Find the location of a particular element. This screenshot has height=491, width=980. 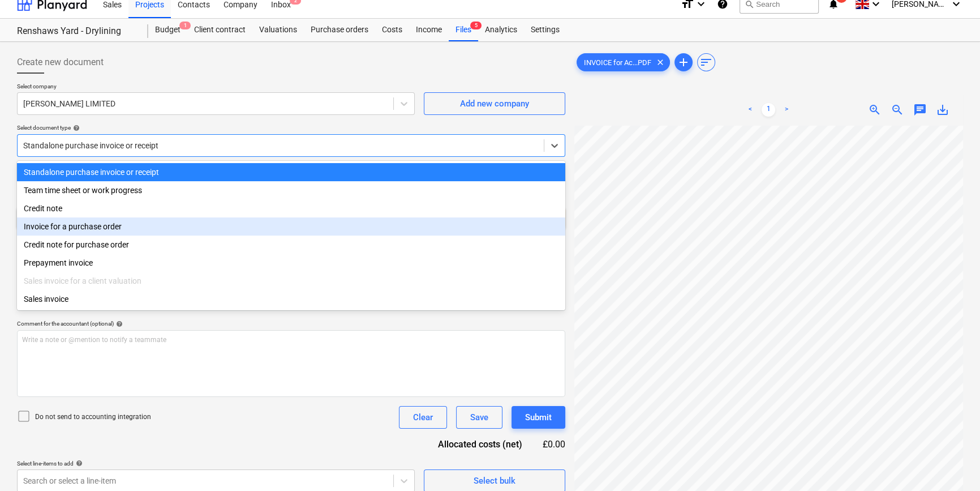

a: Purchase orders is located at coordinates (340, 30).